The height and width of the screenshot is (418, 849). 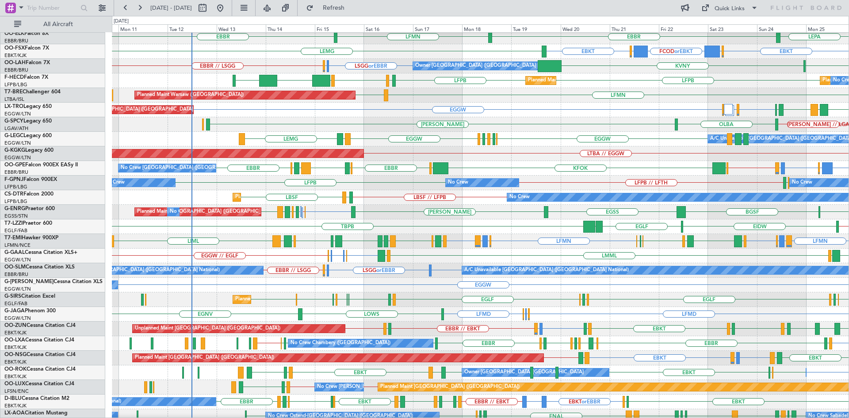 What do you see at coordinates (14, 77) in the screenshot?
I see `span: F-HECD` at bounding box center [14, 77].